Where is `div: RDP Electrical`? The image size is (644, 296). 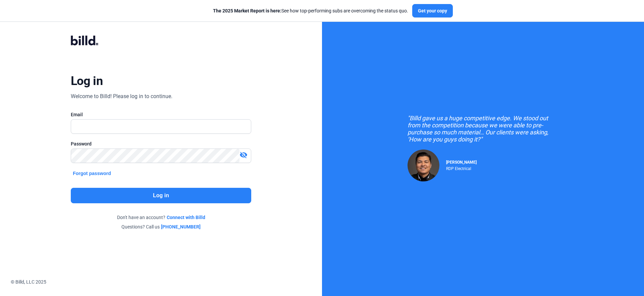
div: RDP Electrical is located at coordinates (461, 167).